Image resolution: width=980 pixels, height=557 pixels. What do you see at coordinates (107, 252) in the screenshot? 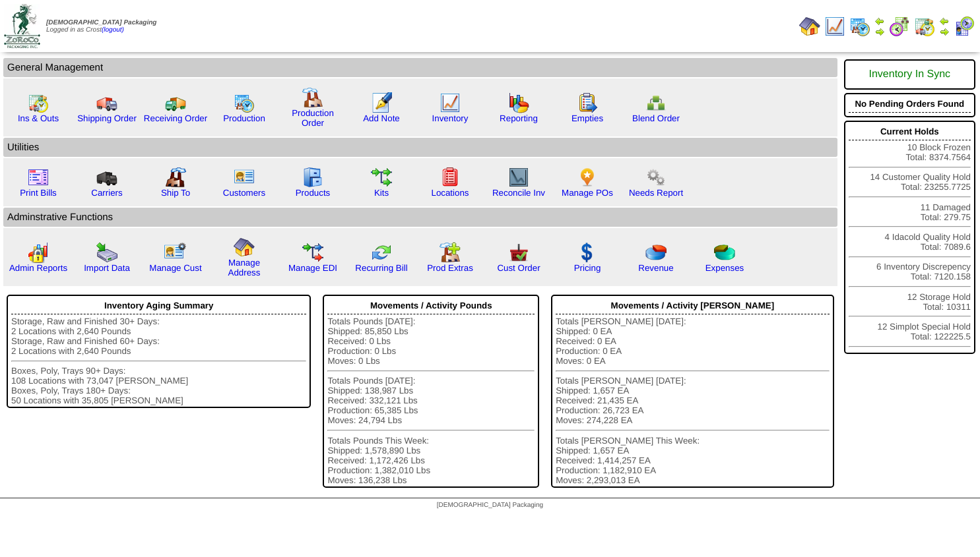
I see `img: import.gif` at bounding box center [107, 252].